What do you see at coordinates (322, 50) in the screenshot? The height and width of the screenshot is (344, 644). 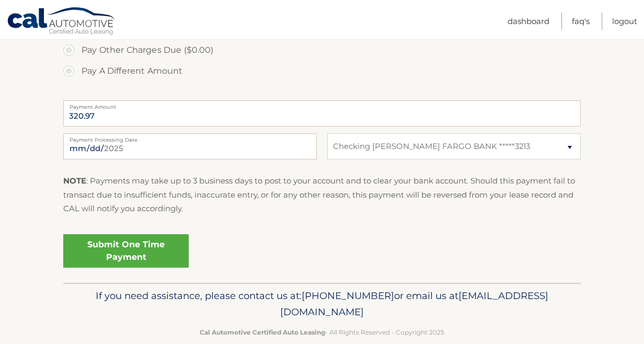 I see `label: Pay Other Charges Due ($0.00)` at bounding box center [322, 50].